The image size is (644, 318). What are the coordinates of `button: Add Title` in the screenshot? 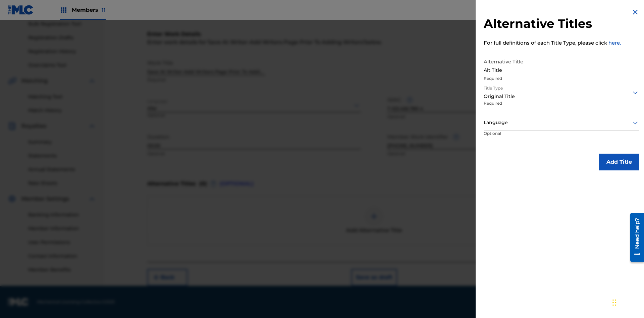 It's located at (619, 162).